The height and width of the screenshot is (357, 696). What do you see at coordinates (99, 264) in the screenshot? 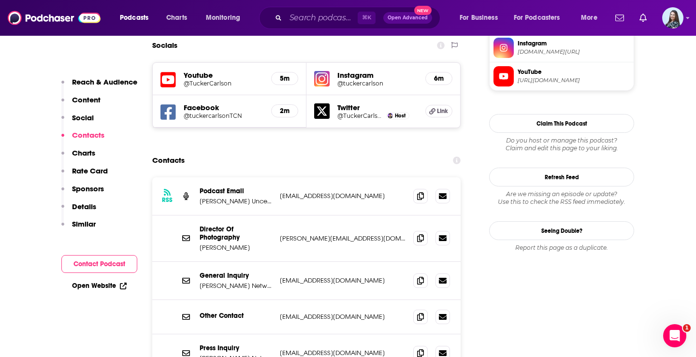
I see `button: Contact Podcast` at bounding box center [99, 264].